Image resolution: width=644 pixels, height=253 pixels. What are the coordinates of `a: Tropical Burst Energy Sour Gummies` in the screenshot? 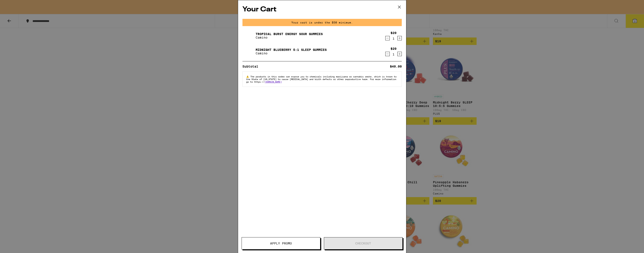 It's located at (289, 34).